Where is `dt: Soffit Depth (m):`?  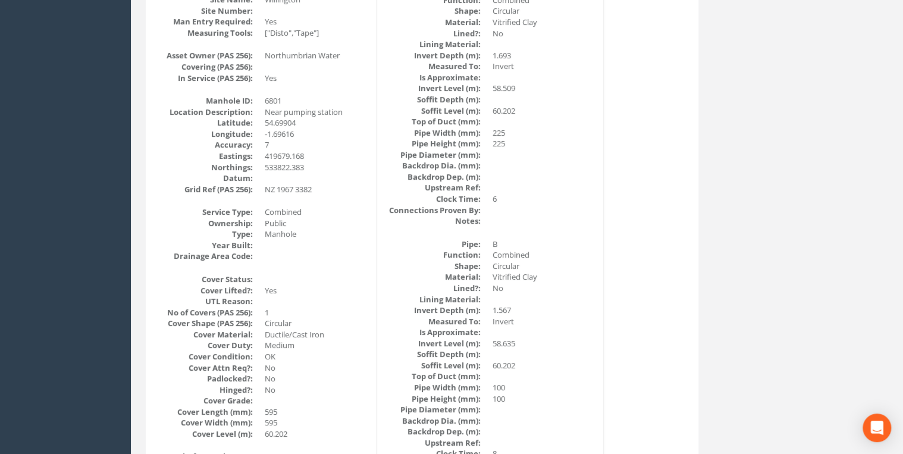 dt: Soffit Depth (m): is located at coordinates (433, 99).